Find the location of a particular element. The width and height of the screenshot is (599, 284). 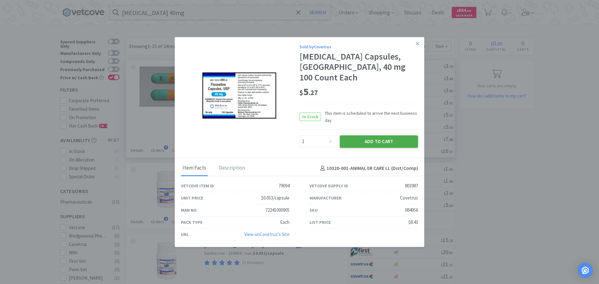

div: Open Intercom Messenger is located at coordinates (585, 271).